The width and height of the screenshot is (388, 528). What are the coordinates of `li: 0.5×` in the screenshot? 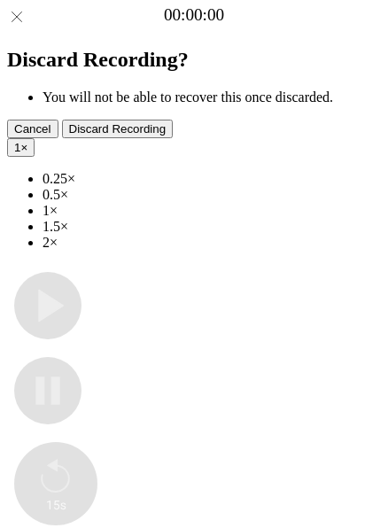 It's located at (212, 195).